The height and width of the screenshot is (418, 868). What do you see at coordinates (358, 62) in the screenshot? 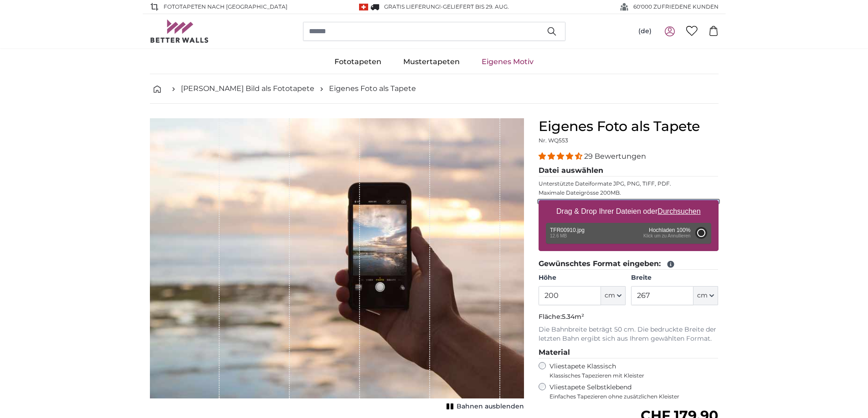
I see `a: Fototapeten` at bounding box center [358, 62].